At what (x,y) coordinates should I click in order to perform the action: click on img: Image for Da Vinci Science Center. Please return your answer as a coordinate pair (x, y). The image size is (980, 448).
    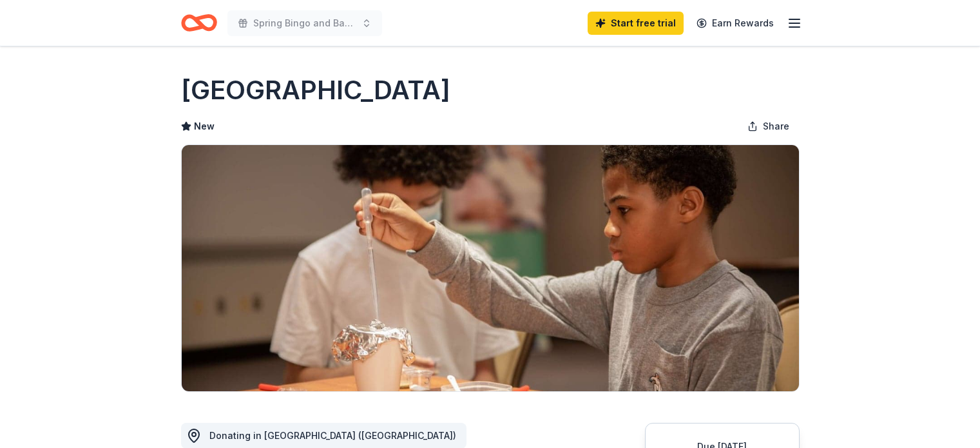
    Looking at the image, I should click on (490, 268).